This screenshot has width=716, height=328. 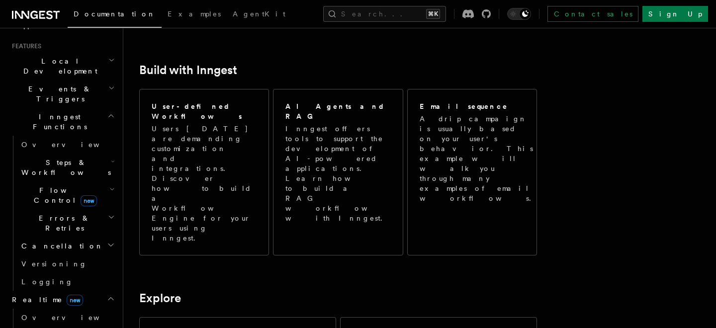 What do you see at coordinates (478, 159) in the screenshot?
I see `p: A drip campaign is usually based on your user's behavior. This example will walk you through many...` at bounding box center [478, 159].